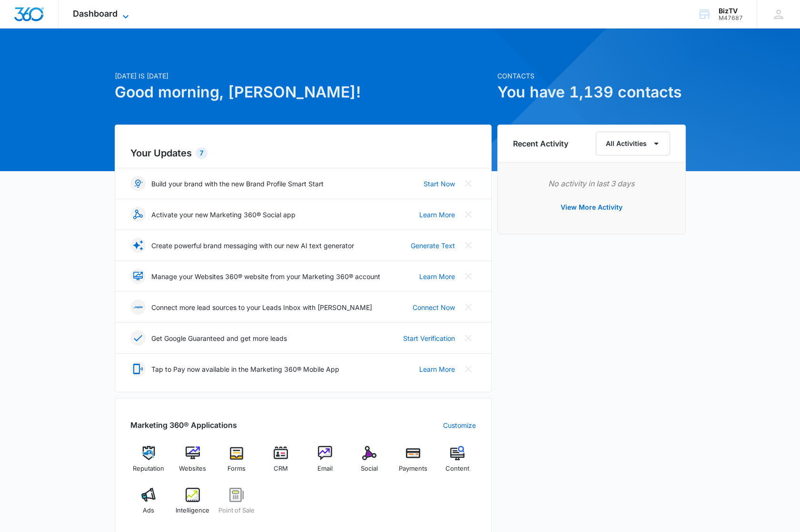  What do you see at coordinates (192, 468) in the screenshot?
I see `span: Websites` at bounding box center [192, 468].